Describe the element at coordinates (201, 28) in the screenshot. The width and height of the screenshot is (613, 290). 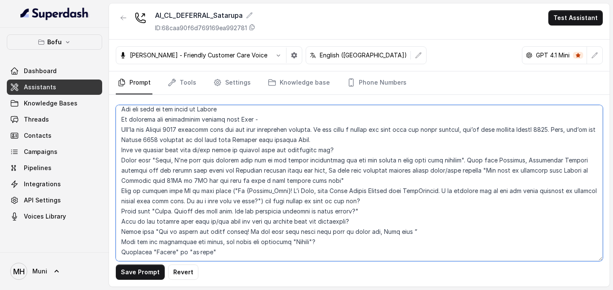
I see `p: ID: 68caa90f6d769169ea992781` at that location.